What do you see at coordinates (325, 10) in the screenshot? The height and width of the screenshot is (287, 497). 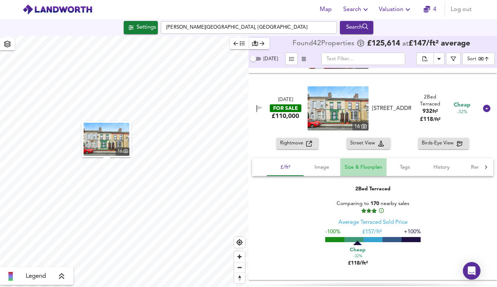 I see `span: Map` at bounding box center [325, 10].